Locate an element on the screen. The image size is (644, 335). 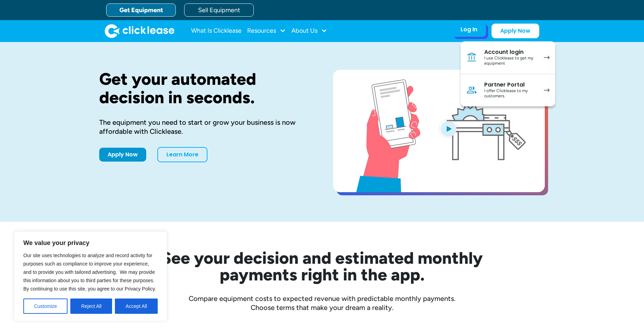
nav: Log In is located at coordinates (508, 74).